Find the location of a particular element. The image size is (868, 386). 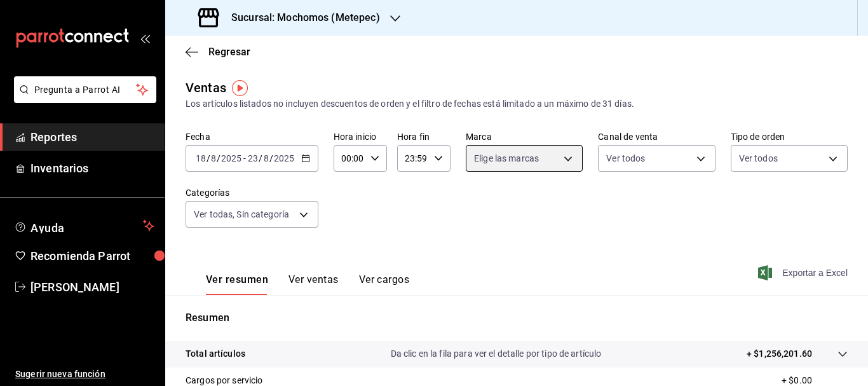

span: Exportar a Excel is located at coordinates (803, 272).